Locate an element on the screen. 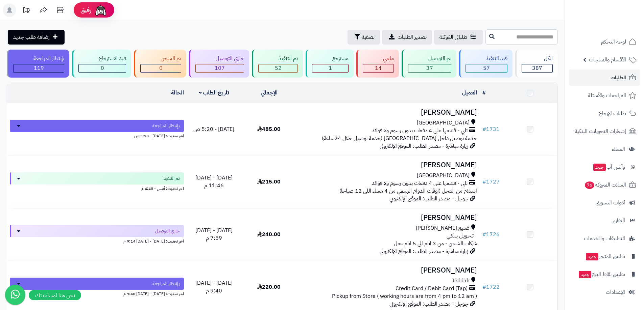  div: تم الشحن is located at coordinates (161, 58).